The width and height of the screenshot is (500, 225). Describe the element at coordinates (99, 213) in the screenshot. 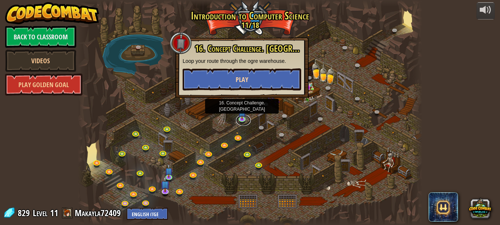

I see `a: Makayla72409` at that location.